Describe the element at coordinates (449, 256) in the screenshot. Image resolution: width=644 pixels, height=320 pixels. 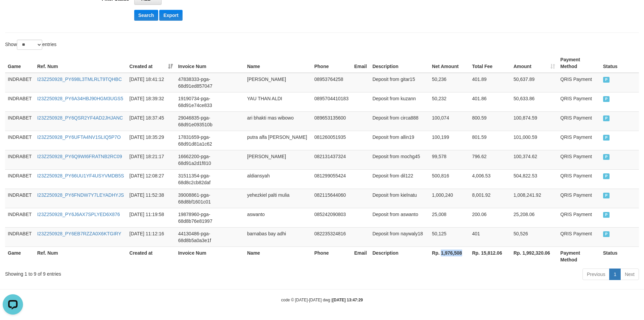
I see `th: Rp. 1,976,508` at that location.